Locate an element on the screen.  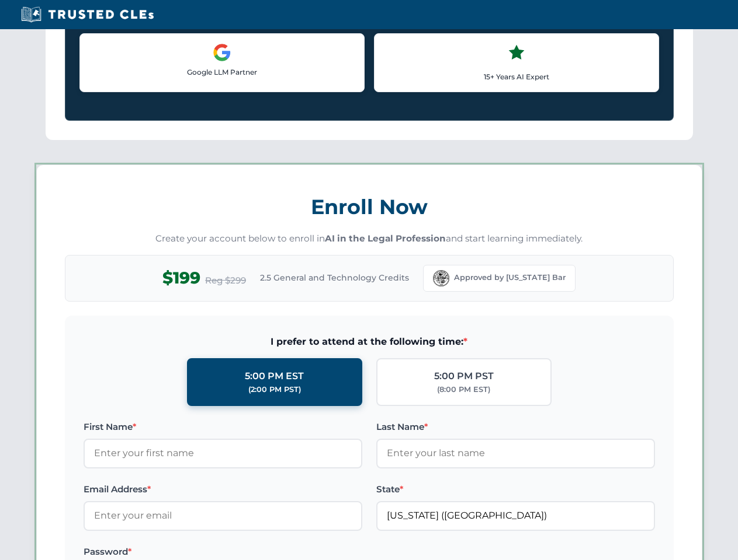
label: First Name is located at coordinates (223, 428).